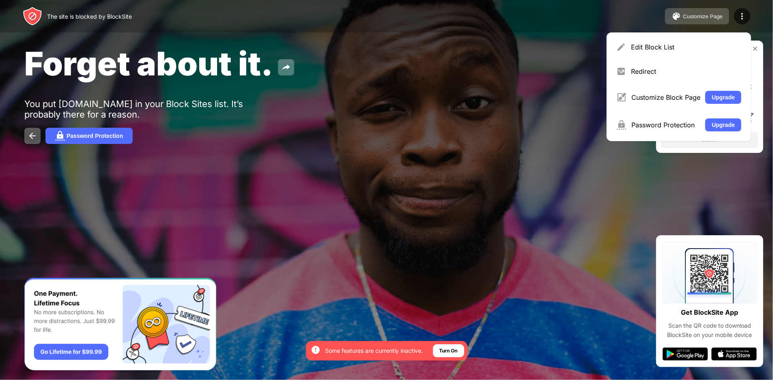  Describe the element at coordinates (60, 136) in the screenshot. I see `img: password.svg` at that location.